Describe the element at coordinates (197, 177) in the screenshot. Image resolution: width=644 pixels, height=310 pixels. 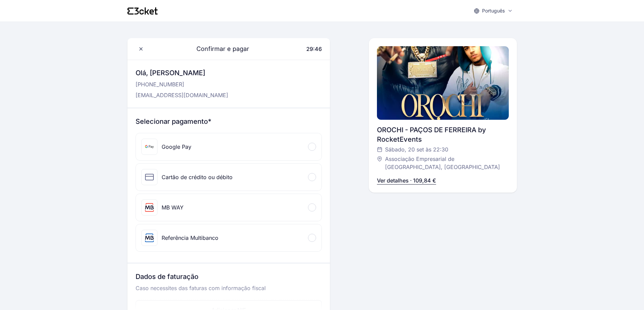
I see `div: Cartão de crédito ou débito` at that location.